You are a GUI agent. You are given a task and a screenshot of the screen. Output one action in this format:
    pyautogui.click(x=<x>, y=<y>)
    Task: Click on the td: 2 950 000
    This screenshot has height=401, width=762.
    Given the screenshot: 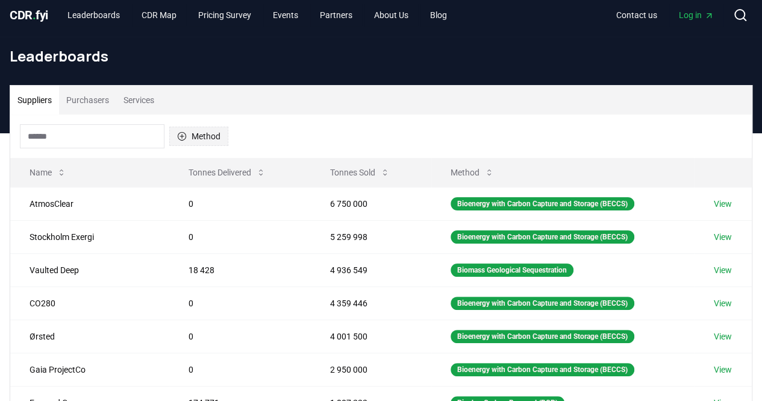 What is the action you would take?
    pyautogui.click(x=371, y=369)
    